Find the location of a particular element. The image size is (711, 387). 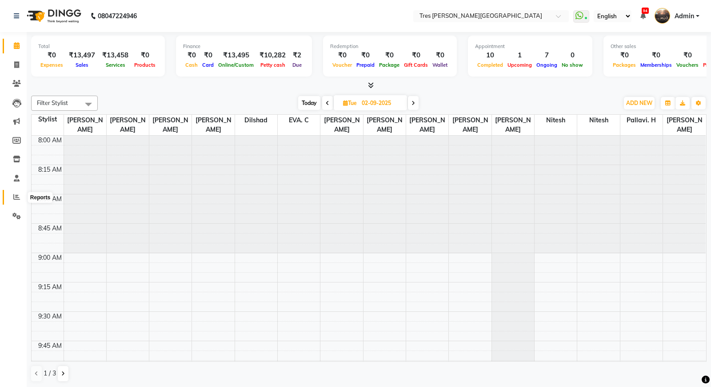

a: 94 is located at coordinates (643, 16).